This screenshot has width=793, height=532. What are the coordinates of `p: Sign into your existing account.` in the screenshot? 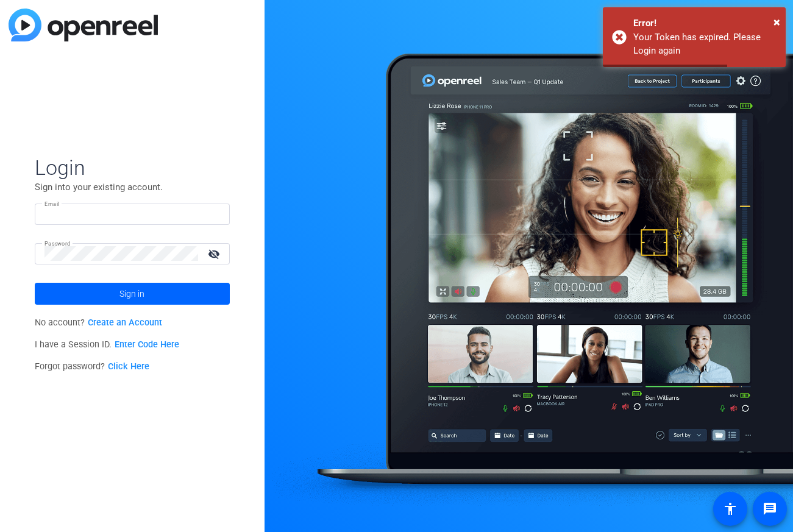 It's located at (133, 187).